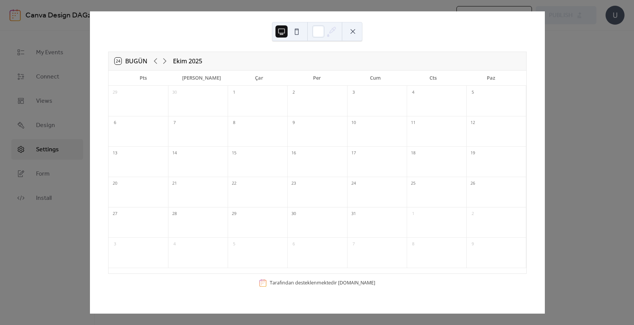  What do you see at coordinates (491, 78) in the screenshot?
I see `div: Paz` at bounding box center [491, 78].